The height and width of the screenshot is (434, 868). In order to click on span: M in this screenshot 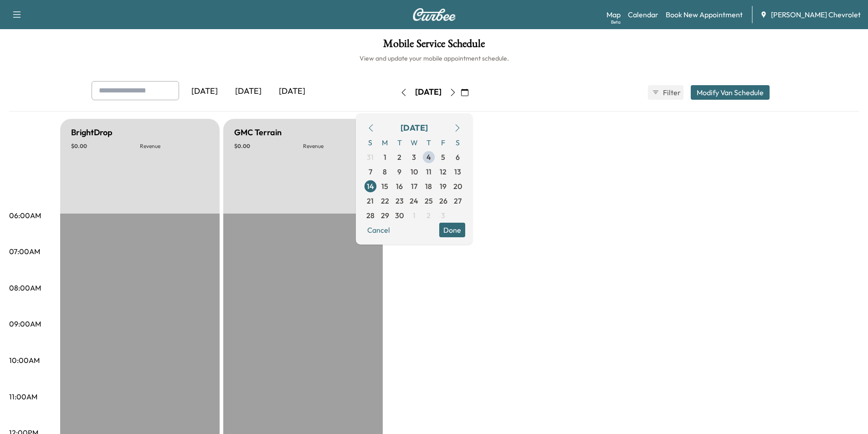, I will do `click(385, 143)`.